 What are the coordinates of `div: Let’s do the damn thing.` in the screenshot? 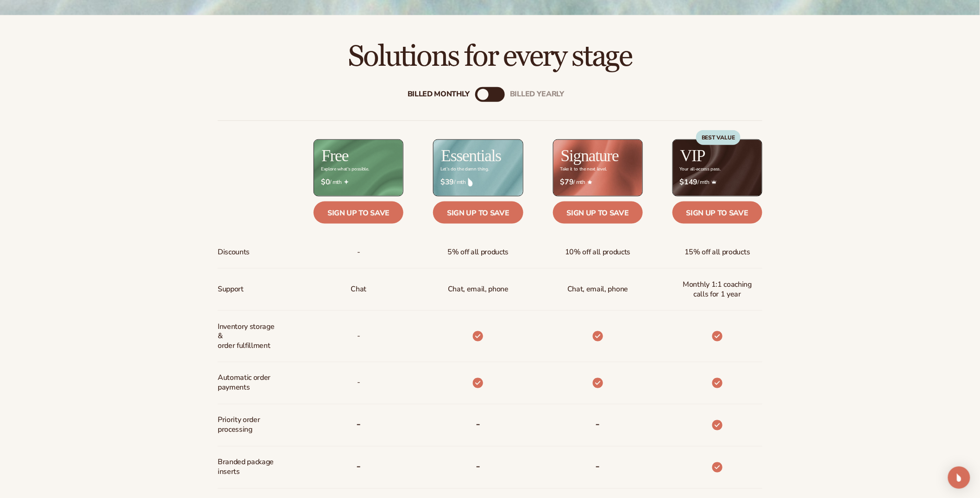 It's located at (465, 169).